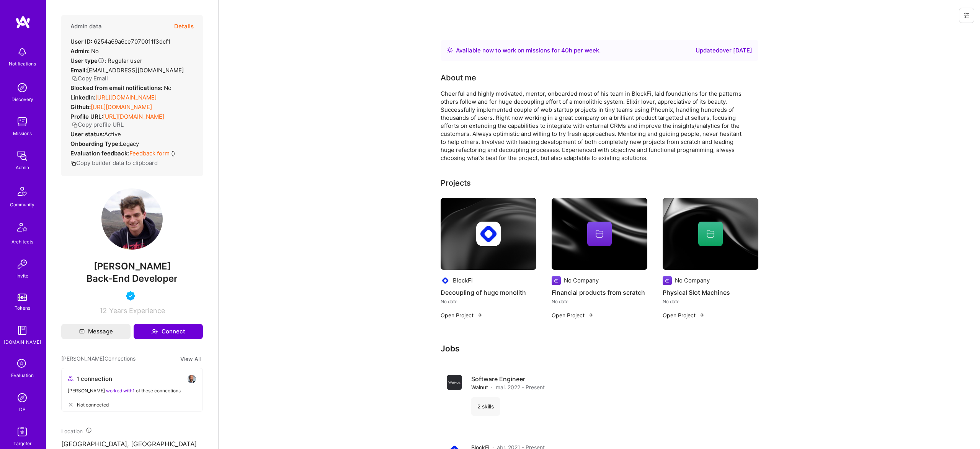 The width and height of the screenshot is (980, 449). I want to click on img: bell, so click(22, 52).